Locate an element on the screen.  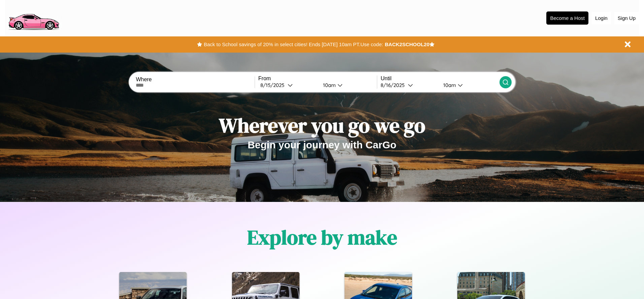
h1: Explore by make is located at coordinates (322, 237).